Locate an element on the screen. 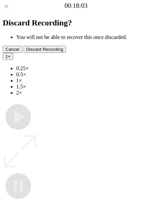 Image resolution: width=152 pixels, height=202 pixels. span: 1 is located at coordinates (6, 56).